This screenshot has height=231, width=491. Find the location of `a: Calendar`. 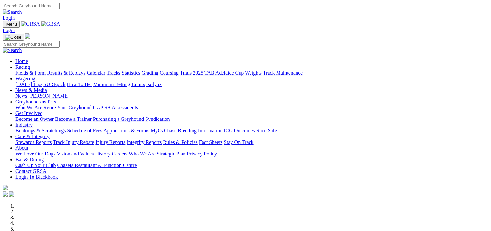

a: Calendar is located at coordinates (96, 73).